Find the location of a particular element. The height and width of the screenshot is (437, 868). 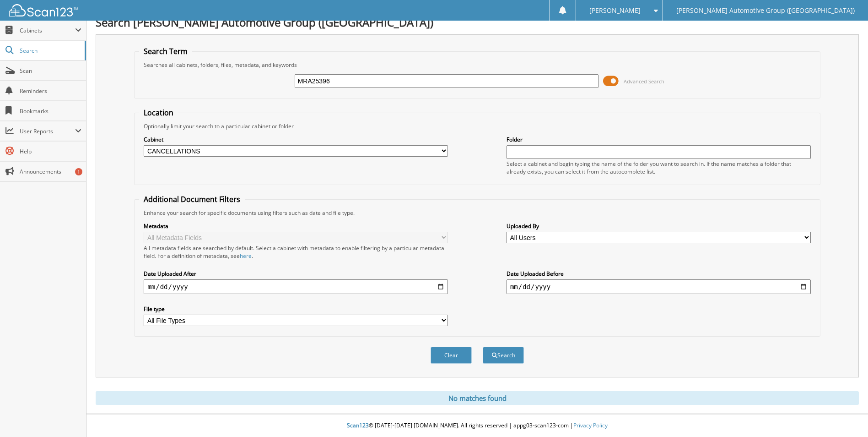

button: Clear is located at coordinates (451, 355).